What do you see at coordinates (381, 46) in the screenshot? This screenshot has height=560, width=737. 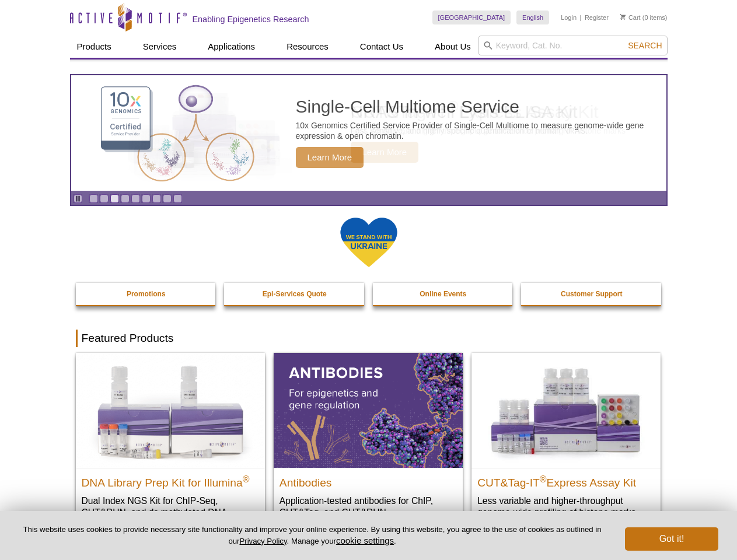 I see `a: Contact Us` at bounding box center [381, 46].